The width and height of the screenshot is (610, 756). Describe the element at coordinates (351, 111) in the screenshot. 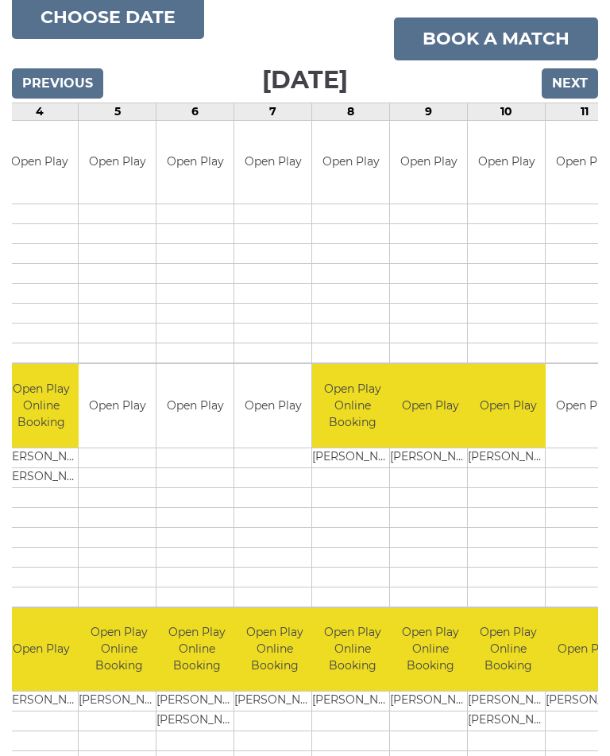

I see `td: 8` at that location.